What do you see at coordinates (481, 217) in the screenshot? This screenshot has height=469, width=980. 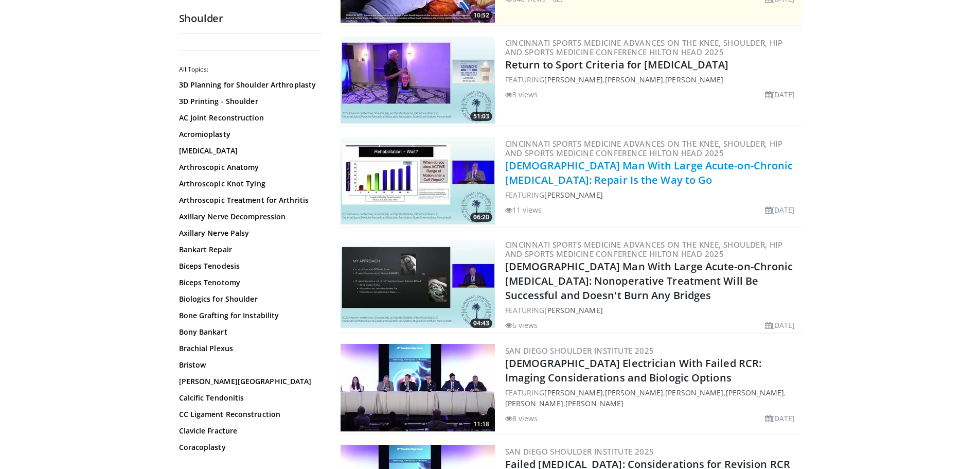 I see `span: 06:20` at bounding box center [481, 217].